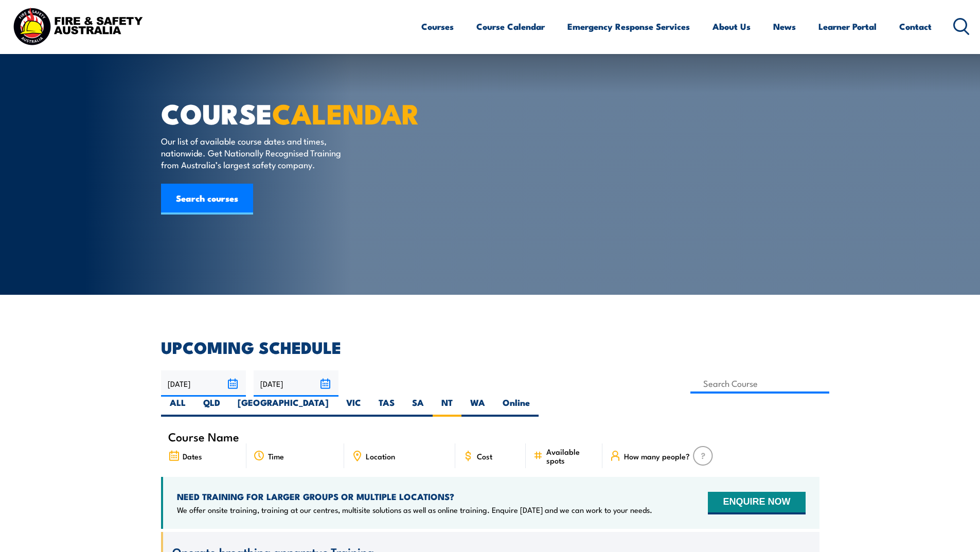 The width and height of the screenshot is (980, 552). I want to click on input: Search Course, so click(760, 384).